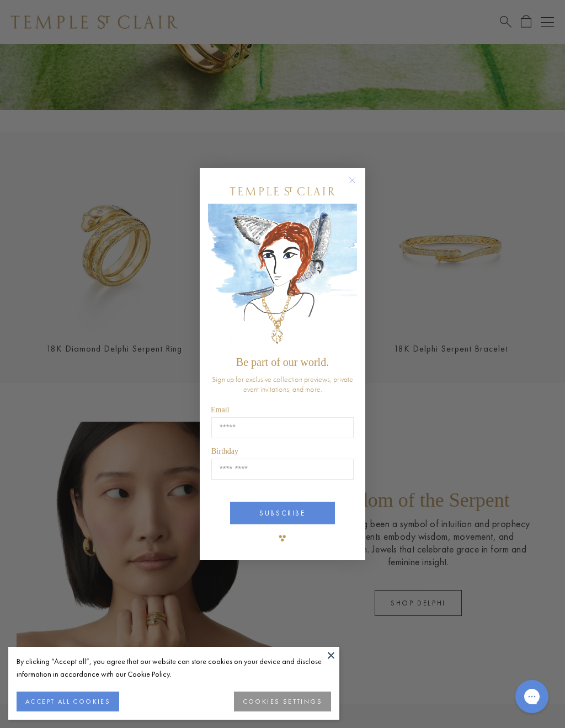  I want to click on span: Sign up for exclusive collection previews, private event invitations, and more., so click(283, 384).